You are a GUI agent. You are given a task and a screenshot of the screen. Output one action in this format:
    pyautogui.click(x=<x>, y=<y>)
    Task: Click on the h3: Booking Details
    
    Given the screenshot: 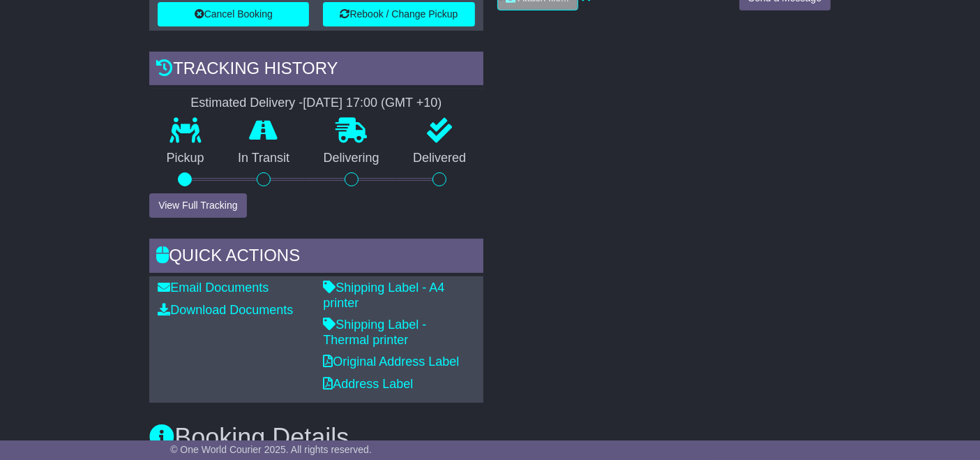 What is the action you would take?
    pyautogui.click(x=490, y=437)
    